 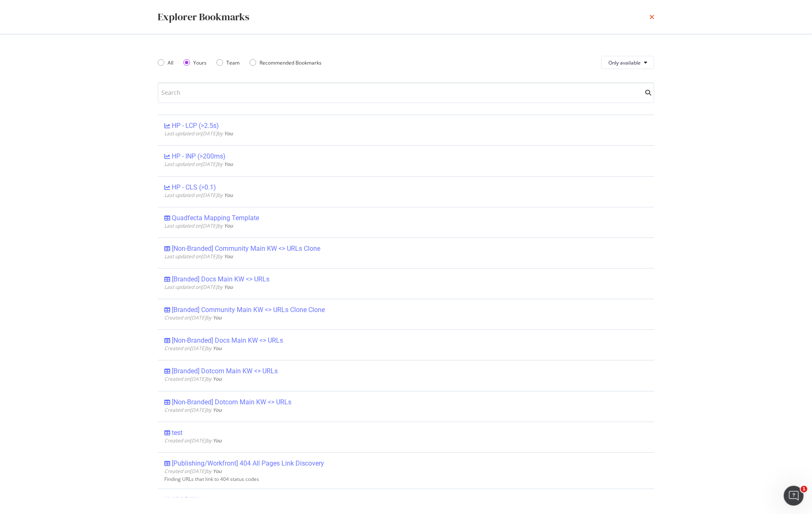 I want to click on div: HP - INP (>200ms), so click(x=199, y=156).